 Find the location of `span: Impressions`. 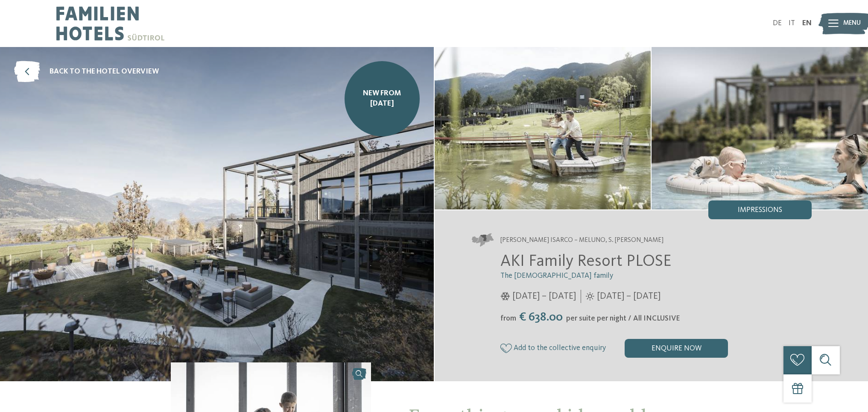

span: Impressions is located at coordinates (760, 211).